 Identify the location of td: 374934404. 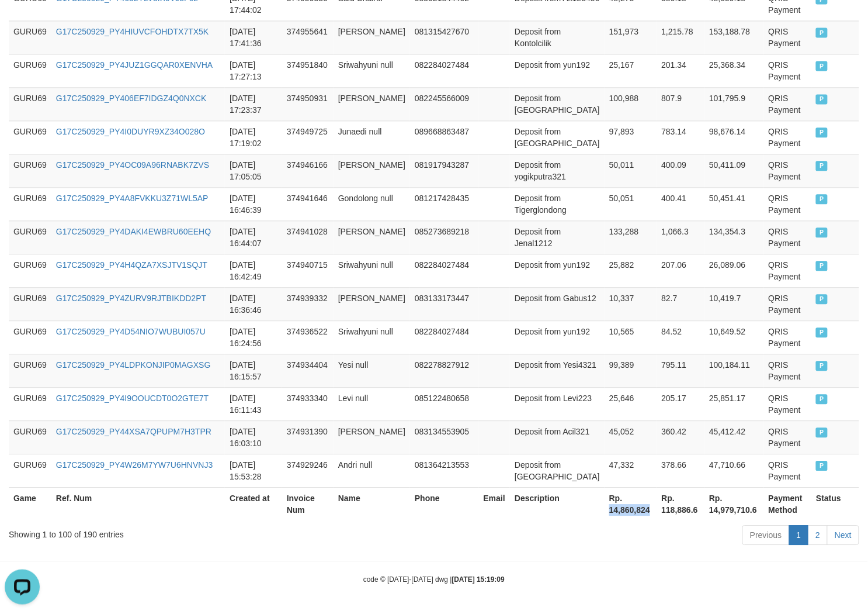
(308, 370).